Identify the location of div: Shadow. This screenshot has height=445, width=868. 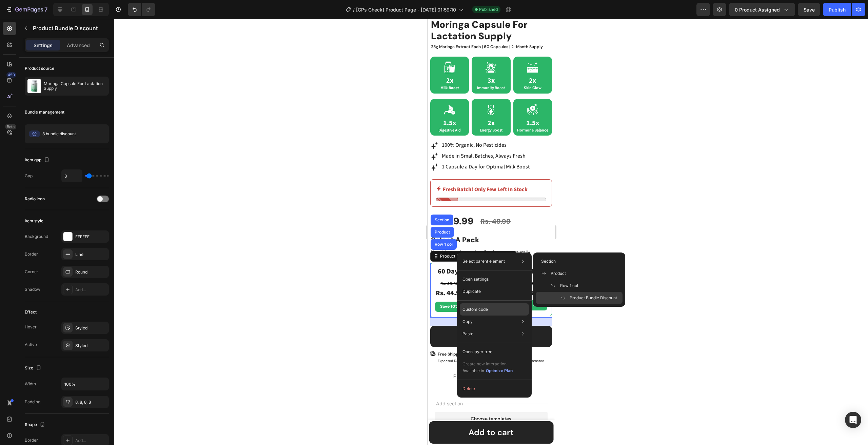
(32, 289).